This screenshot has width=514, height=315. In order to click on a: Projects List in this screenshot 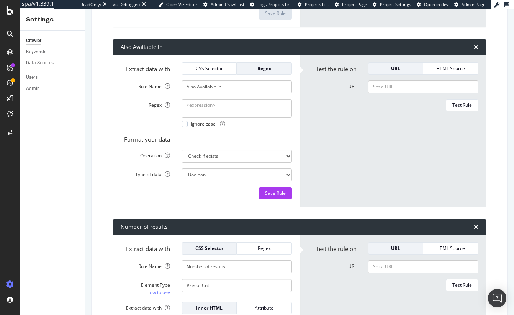, I will do `click(313, 5)`.